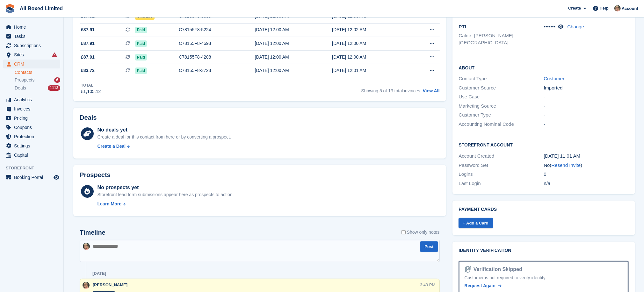  I want to click on span: Protection, so click(33, 137).